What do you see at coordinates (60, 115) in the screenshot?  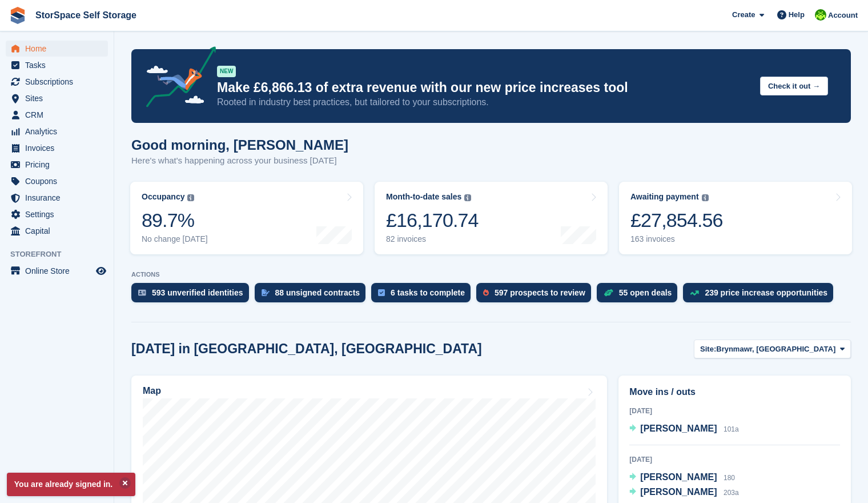 I see `span: CRM` at bounding box center [60, 115].